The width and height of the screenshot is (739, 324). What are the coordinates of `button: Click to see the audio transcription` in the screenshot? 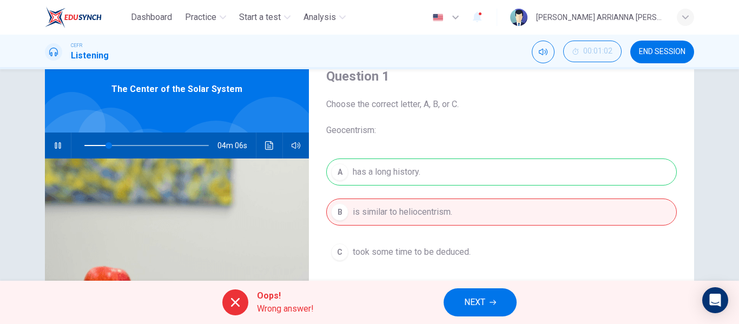 It's located at (269, 145).